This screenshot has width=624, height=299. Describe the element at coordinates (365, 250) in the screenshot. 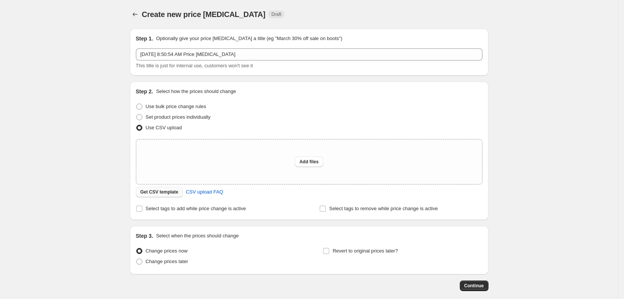

I see `span: Revert to original prices later?` at that location.